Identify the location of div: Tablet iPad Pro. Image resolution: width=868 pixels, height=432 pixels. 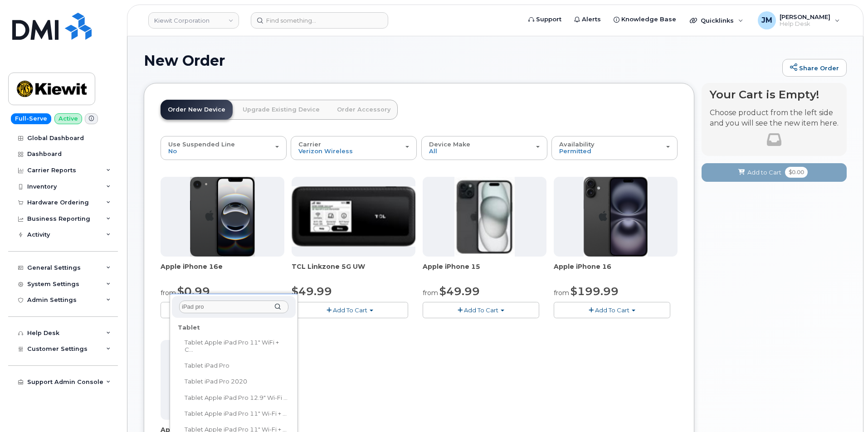
(234, 366).